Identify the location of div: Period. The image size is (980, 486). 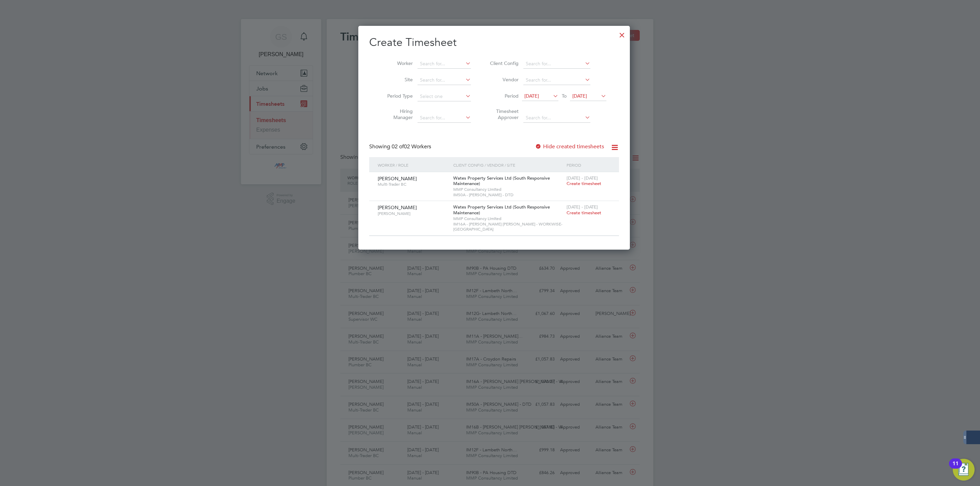
(588, 165).